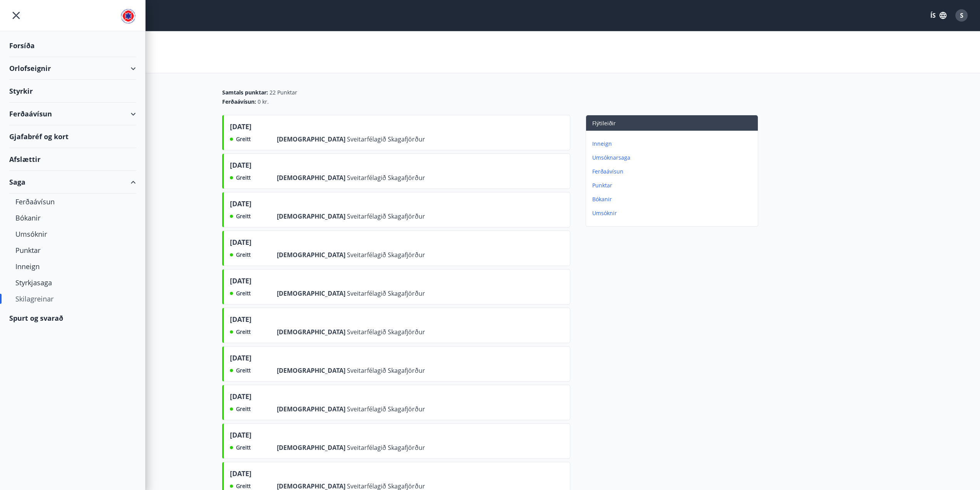 Image resolution: width=980 pixels, height=490 pixels. What do you see at coordinates (961, 15) in the screenshot?
I see `span: S` at bounding box center [961, 15].